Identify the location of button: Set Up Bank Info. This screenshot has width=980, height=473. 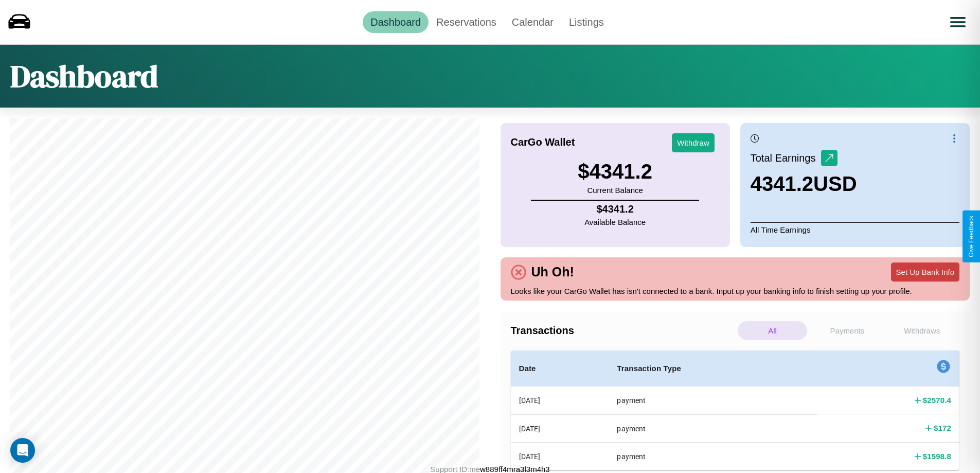
(926, 272).